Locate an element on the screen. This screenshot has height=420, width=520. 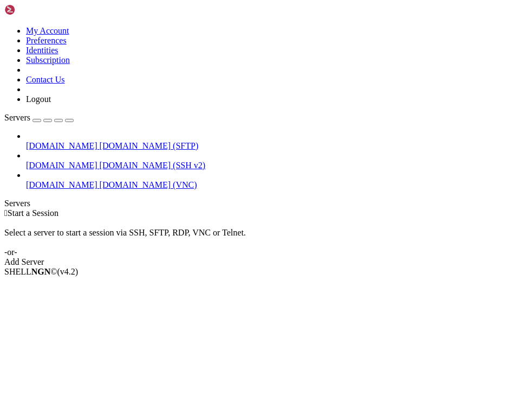
span: Servers is located at coordinates (18, 117).